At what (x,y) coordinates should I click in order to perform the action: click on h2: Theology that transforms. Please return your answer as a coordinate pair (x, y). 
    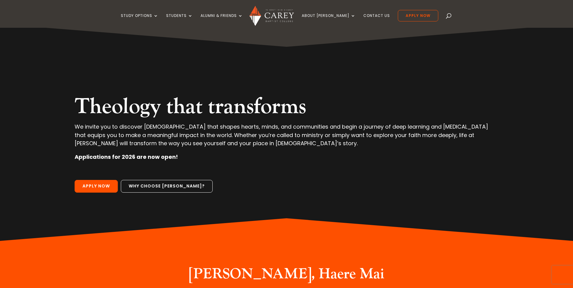
    Looking at the image, I should click on (286, 108).